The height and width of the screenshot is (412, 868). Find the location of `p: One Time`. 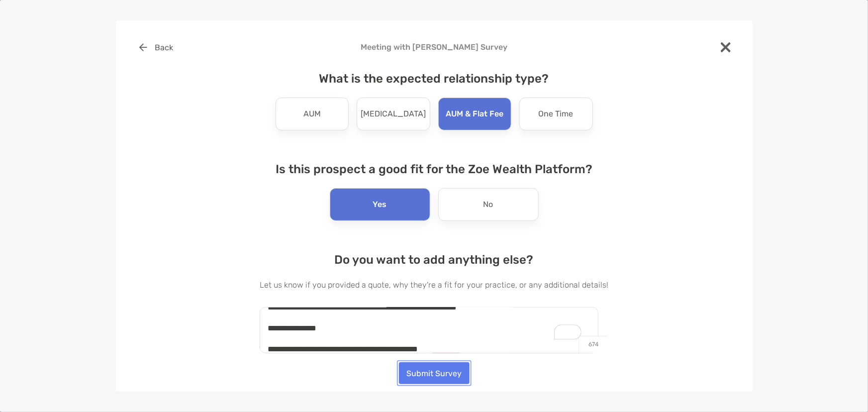

p: One Time is located at coordinates (557, 114).